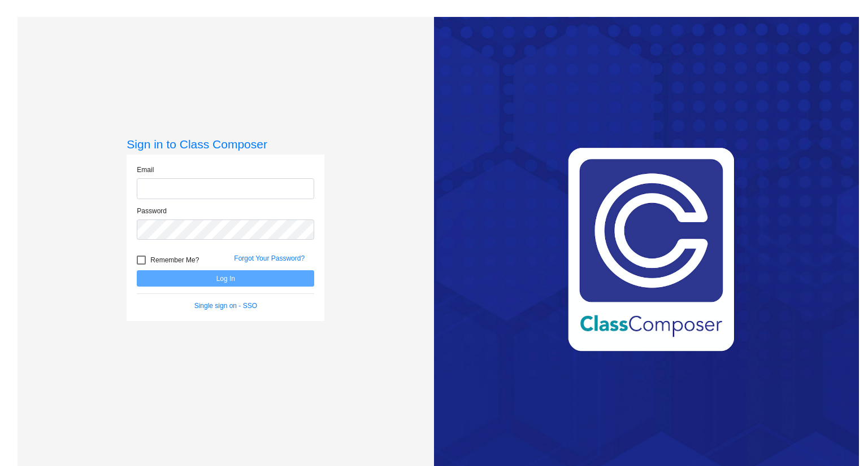  Describe the element at coordinates (225, 278) in the screenshot. I see `button: Log In` at that location.